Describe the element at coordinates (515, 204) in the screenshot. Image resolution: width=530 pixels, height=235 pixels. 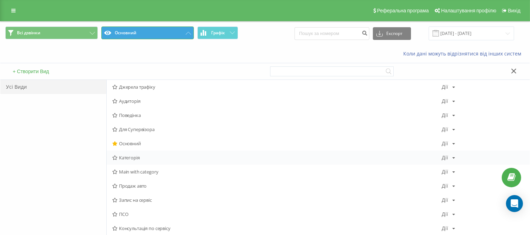
I see `div: Open Intercom Messenger` at that location.